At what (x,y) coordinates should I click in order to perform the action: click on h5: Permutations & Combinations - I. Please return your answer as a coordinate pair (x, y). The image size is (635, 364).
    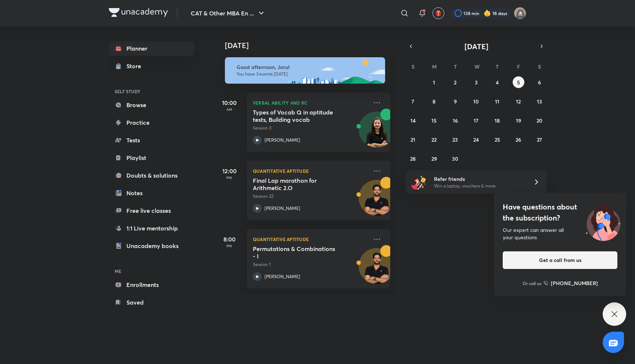
    Looking at the image, I should click on (298, 253).